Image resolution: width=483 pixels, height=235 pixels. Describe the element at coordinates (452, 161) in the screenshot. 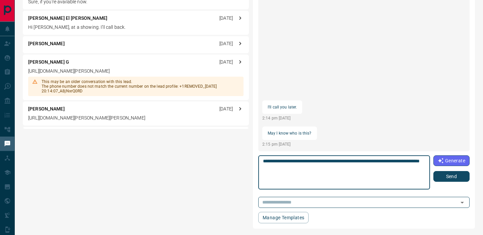

I see `button: Generate` at that location.